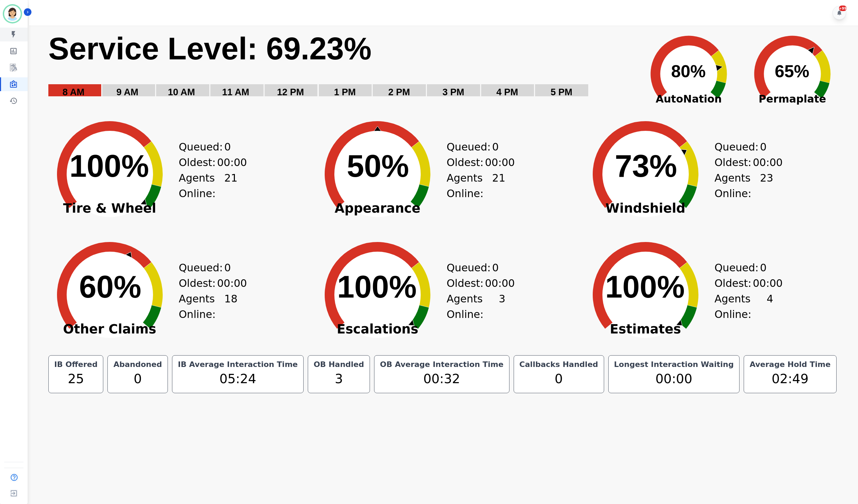 The image size is (858, 504). What do you see at coordinates (674, 365) in the screenshot?
I see `div: Longest Interaction Waiting` at bounding box center [674, 365].